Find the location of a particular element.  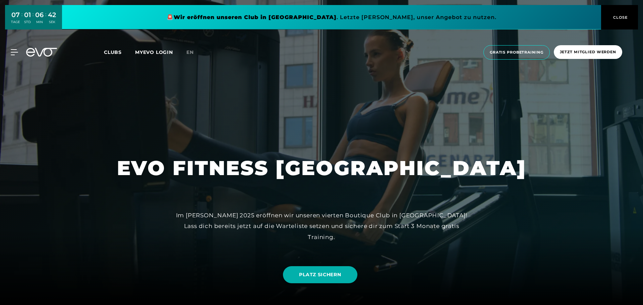

span: Clubs is located at coordinates (113, 52).